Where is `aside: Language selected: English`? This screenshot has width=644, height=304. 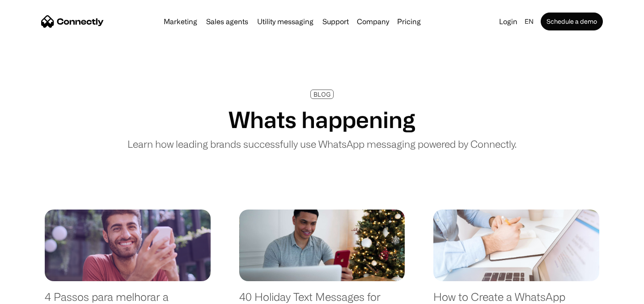 aside: Language selected: English is located at coordinates (31, 295).